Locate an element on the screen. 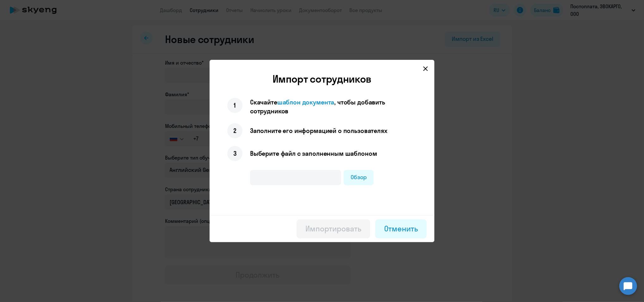  div: 1 is located at coordinates (235, 106).